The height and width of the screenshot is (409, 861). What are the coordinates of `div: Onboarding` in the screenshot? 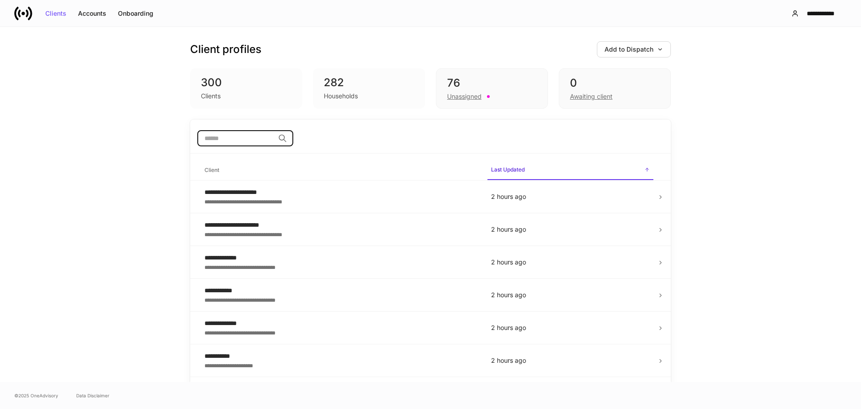 It's located at (135, 13).